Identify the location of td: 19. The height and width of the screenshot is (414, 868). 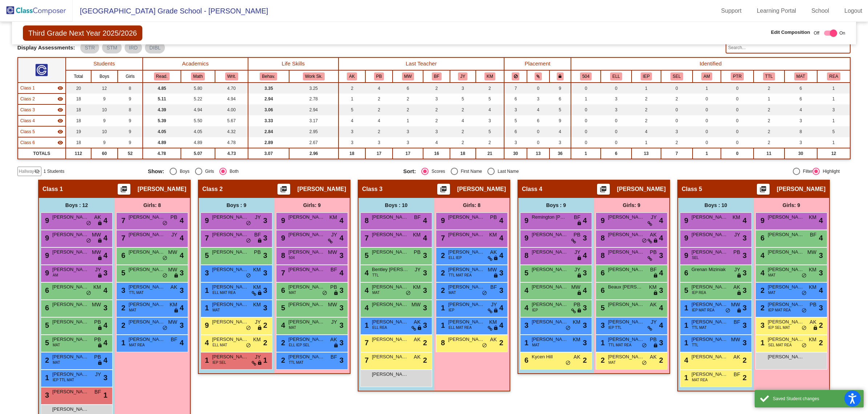
(79, 131).